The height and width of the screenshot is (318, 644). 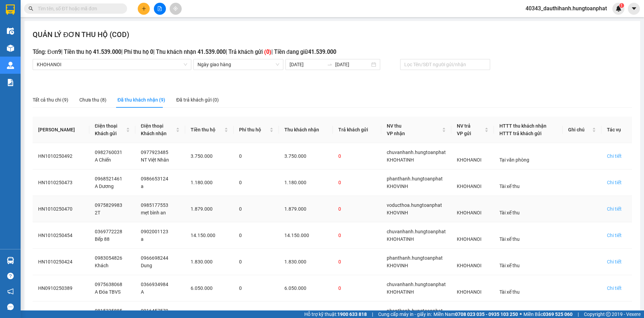 What do you see at coordinates (617, 130) in the screenshot?
I see `th: Tác vụ` at bounding box center [617, 130].